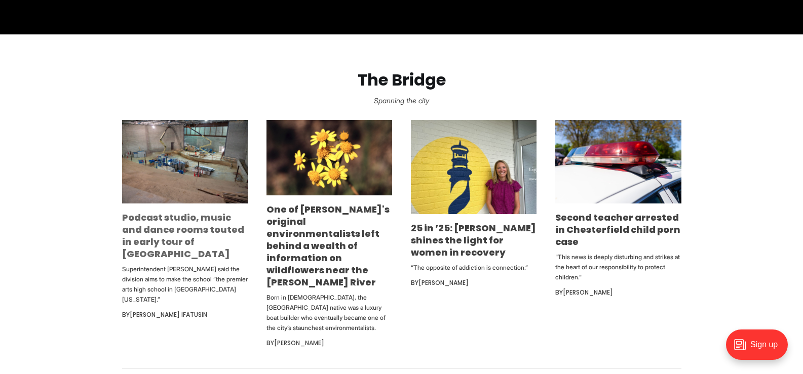 The width and height of the screenshot is (803, 374). Describe the element at coordinates (185, 162) in the screenshot. I see `img: Podcast studio, music and dance rooms touted in early tour of new Richmond high school` at that location.